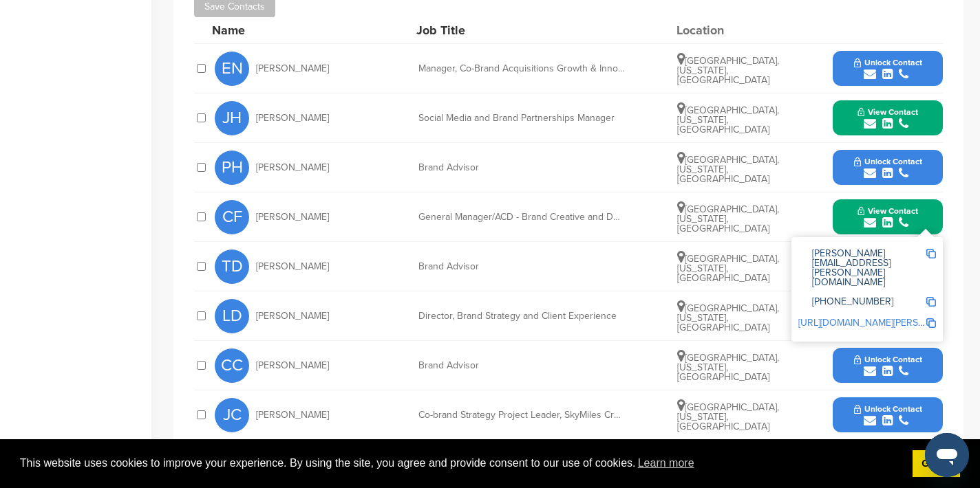  What do you see at coordinates (522, 217) in the screenshot?
I see `div: General Manager/ACD - Brand Creative and Design at Delta Air Lines` at bounding box center [522, 217].